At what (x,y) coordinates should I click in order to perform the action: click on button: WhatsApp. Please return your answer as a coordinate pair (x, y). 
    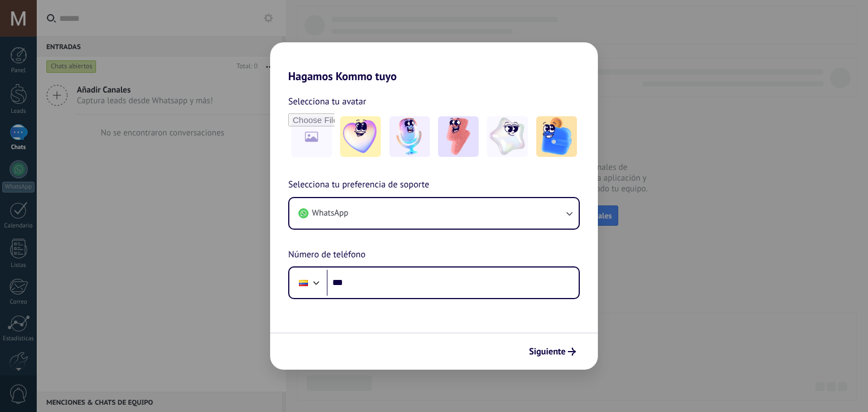
    Looking at the image, I should click on (434, 214).